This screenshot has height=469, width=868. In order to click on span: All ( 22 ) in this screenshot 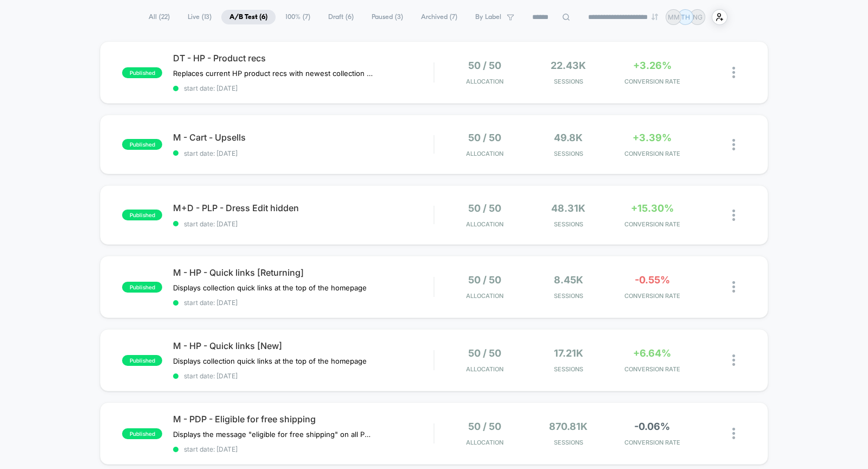, I will do `click(159, 17)`.